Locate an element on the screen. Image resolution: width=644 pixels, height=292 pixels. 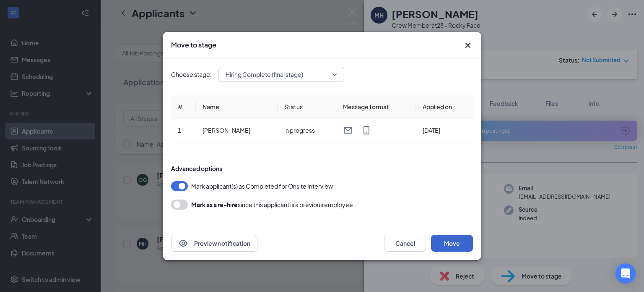
span: Choose stage: is located at coordinates (191, 74).